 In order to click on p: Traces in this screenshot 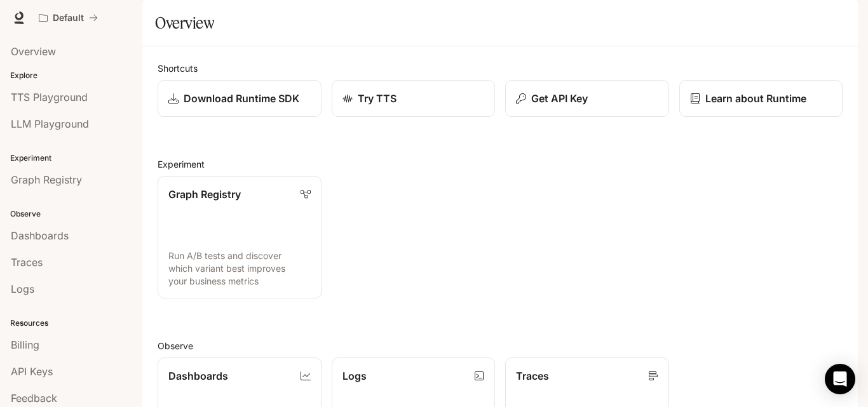, I will do `click(532, 376)`.